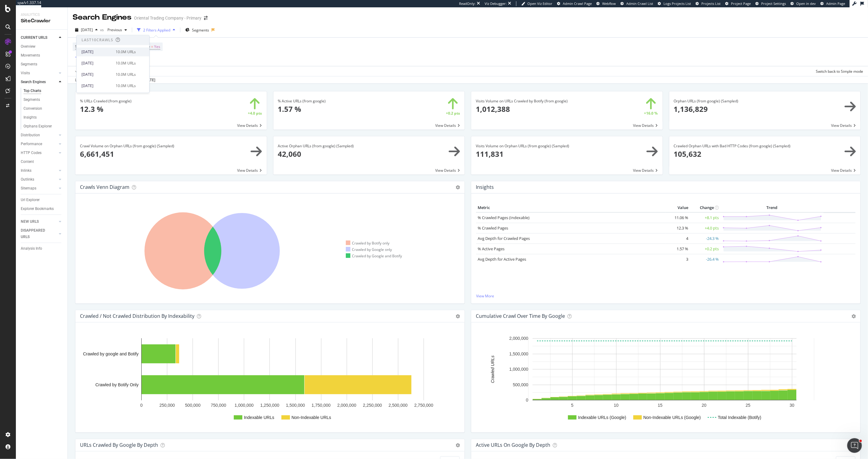  What do you see at coordinates (609, 3) in the screenshot?
I see `span: Webflow` at bounding box center [609, 3].